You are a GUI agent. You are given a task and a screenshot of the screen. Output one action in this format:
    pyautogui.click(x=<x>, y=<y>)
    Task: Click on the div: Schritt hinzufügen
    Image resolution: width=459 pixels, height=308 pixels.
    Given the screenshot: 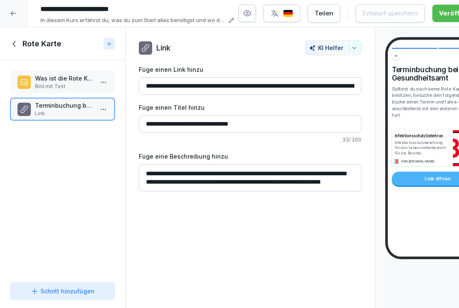 What is the action you would take?
    pyautogui.click(x=63, y=291)
    